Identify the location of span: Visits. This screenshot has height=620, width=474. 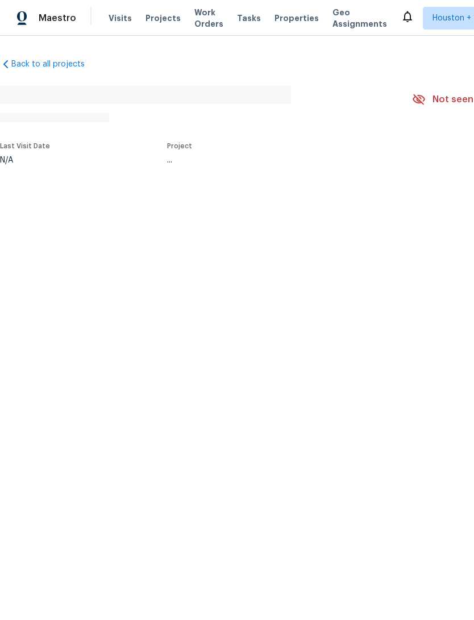
(120, 18).